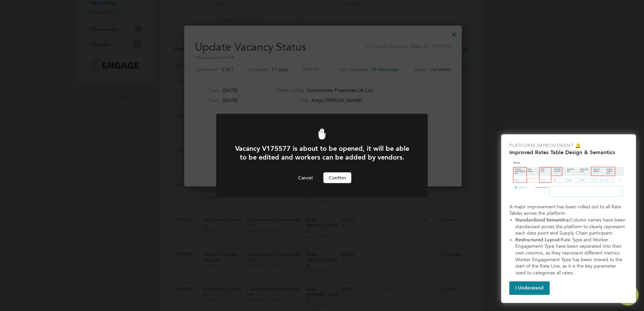 Image resolution: width=644 pixels, height=311 pixels. Describe the element at coordinates (569, 210) in the screenshot. I see `p: A major improvement has been rolled out to all Rate Tables across the platform:` at that location.